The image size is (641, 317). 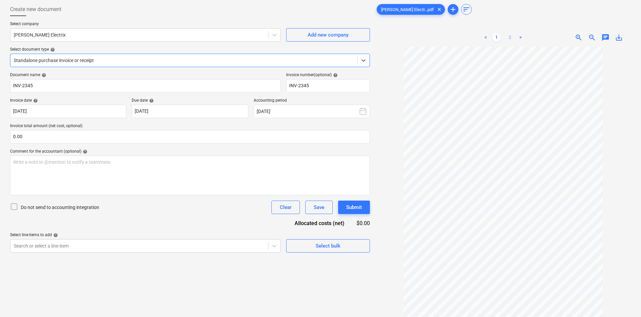 What do you see at coordinates (486, 38) in the screenshot?
I see `a: Previous page` at bounding box center [486, 38].